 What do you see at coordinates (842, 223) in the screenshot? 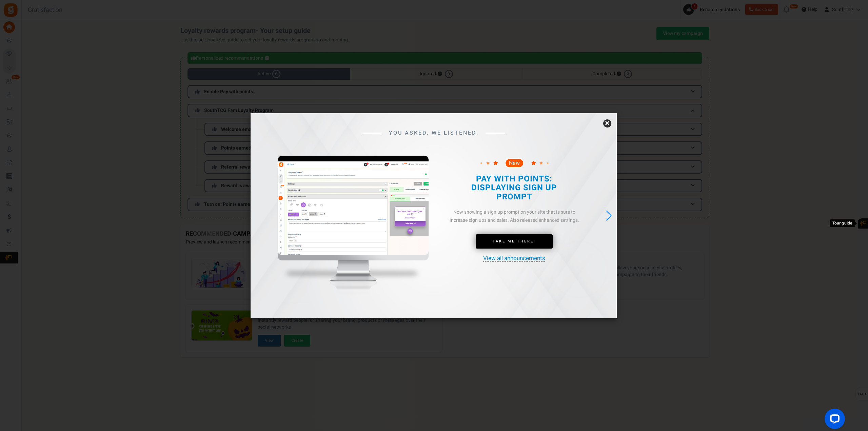
I see `div: Tour guide` at bounding box center [842, 223].